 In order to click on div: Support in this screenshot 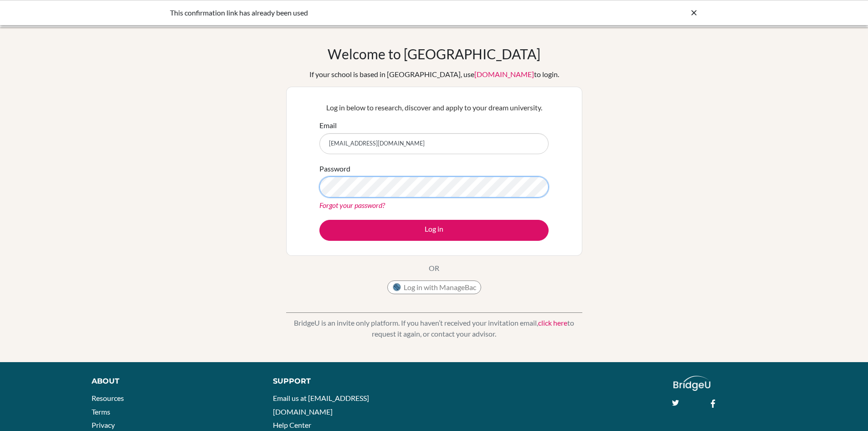, I will do `click(348, 381)`.